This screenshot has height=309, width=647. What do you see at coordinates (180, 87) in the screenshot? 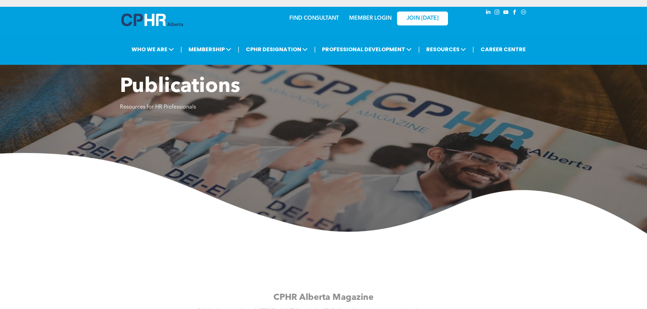
I see `span: Publications` at bounding box center [180, 87].